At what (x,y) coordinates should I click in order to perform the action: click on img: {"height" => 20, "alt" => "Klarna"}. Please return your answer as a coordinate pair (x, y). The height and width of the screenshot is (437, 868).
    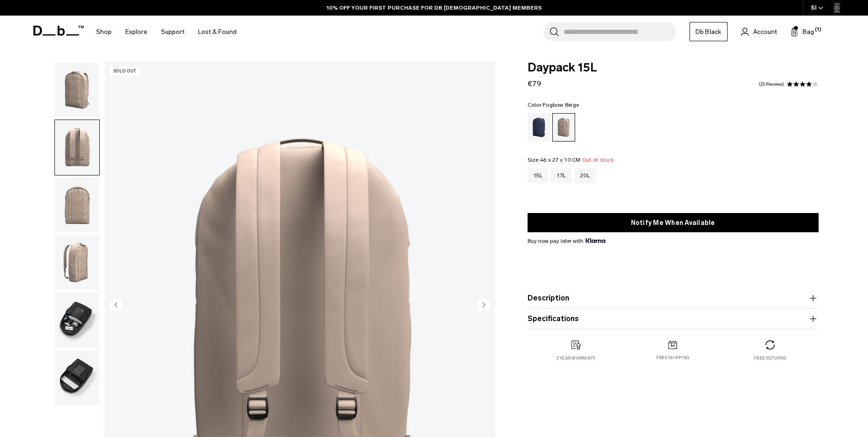
    Looking at the image, I should click on (595, 241).